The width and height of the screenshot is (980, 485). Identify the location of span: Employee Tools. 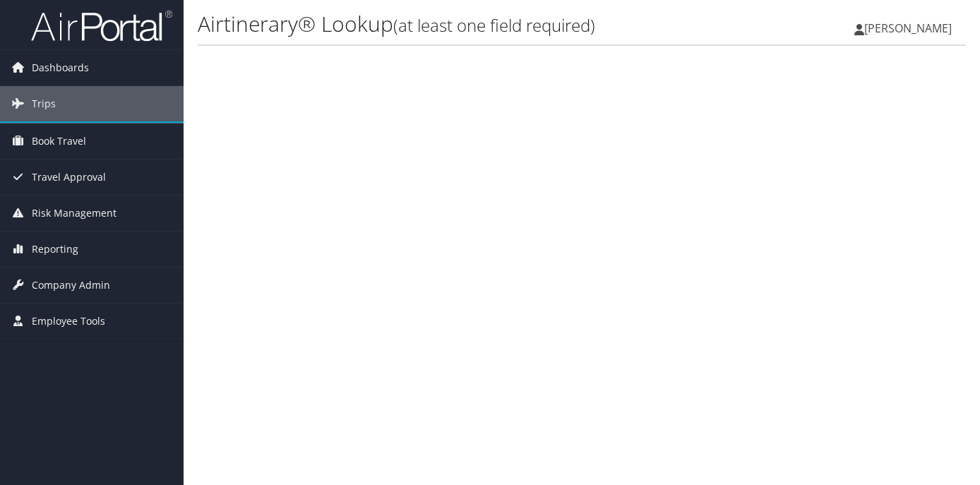
(68, 321).